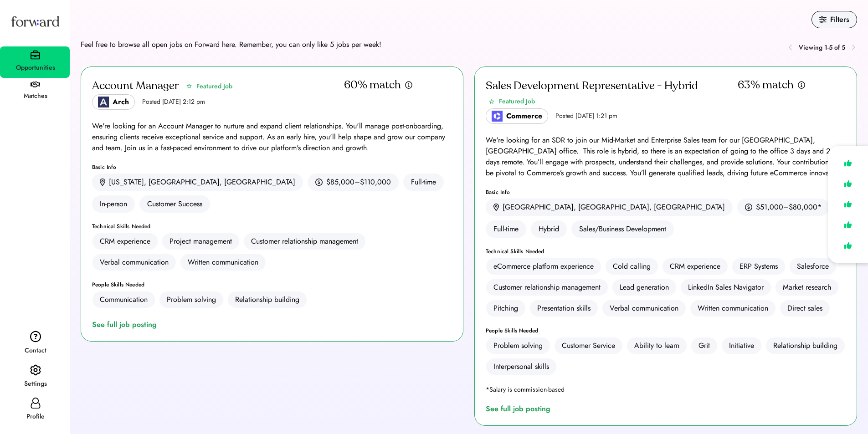 This screenshot has width=868, height=434. What do you see at coordinates (563, 308) in the screenshot?
I see `div: Presentation skills` at bounding box center [563, 308].